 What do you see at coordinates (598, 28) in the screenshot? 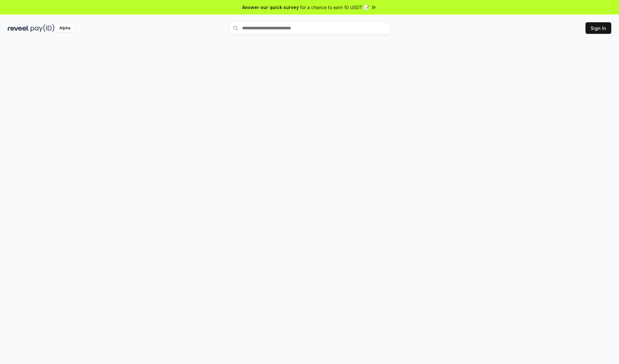
I see `button: Sign In` at bounding box center [598, 28].